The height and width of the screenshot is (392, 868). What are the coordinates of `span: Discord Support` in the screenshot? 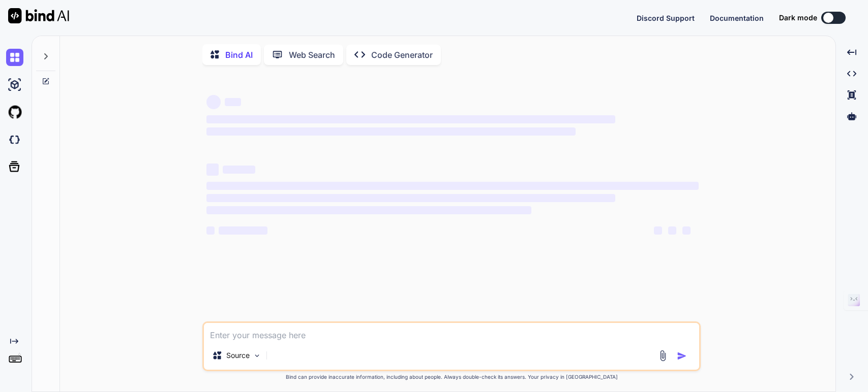 It's located at (666, 18).